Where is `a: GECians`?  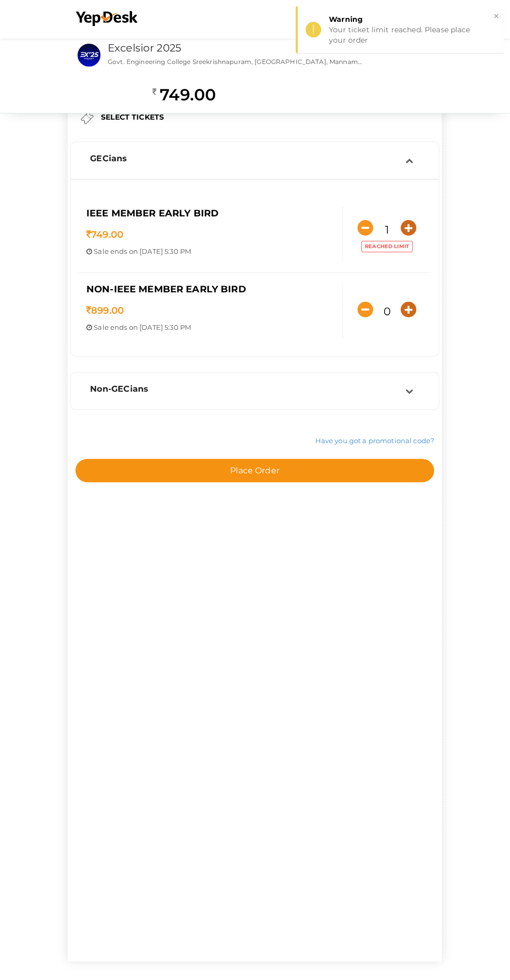 a: GECians is located at coordinates (255, 164).